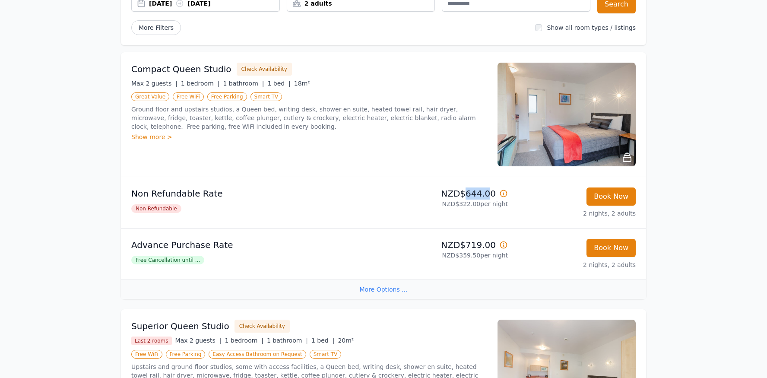  Describe the element at coordinates (156, 209) in the screenshot. I see `span: Non Refundable` at that location.